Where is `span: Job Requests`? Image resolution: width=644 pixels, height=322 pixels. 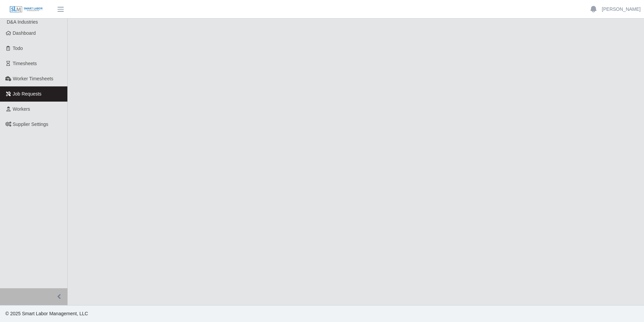 span: Job Requests is located at coordinates (27, 93).